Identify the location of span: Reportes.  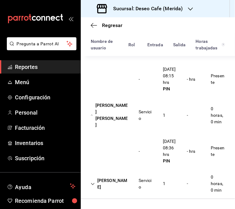
(45, 67).